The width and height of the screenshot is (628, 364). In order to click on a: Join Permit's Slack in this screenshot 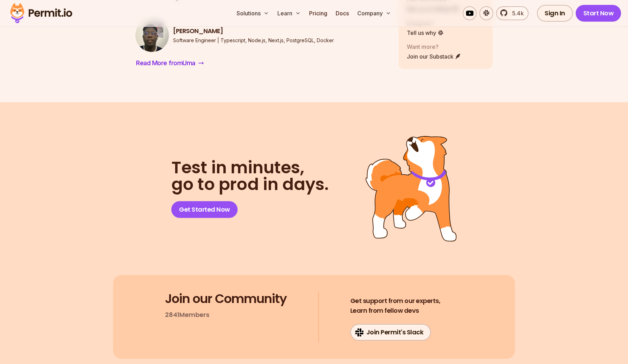, I will do `click(391, 332)`.